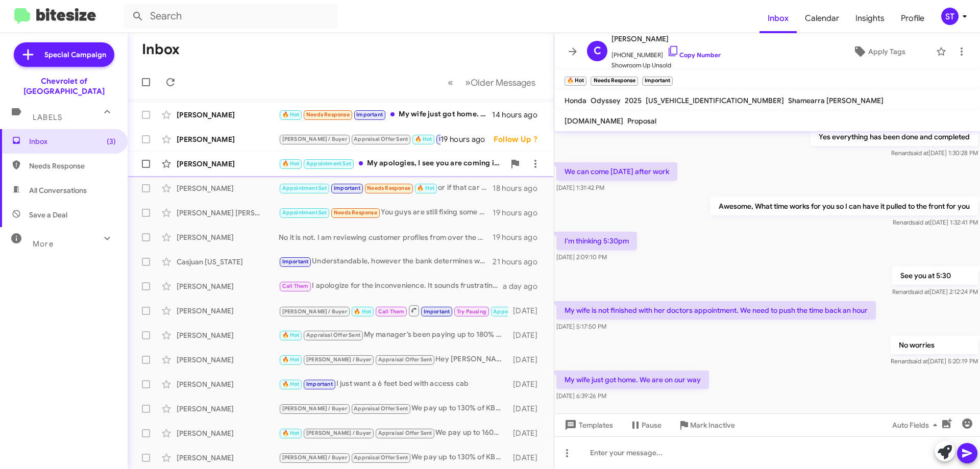 The height and width of the screenshot is (469, 980). What do you see at coordinates (518, 115) in the screenshot?
I see `div: 14 hours ago` at bounding box center [518, 115].